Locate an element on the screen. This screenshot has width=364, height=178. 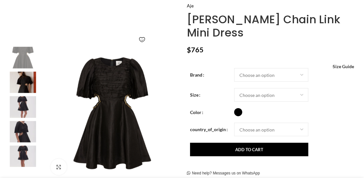
img: aje world is located at coordinates (23, 156).